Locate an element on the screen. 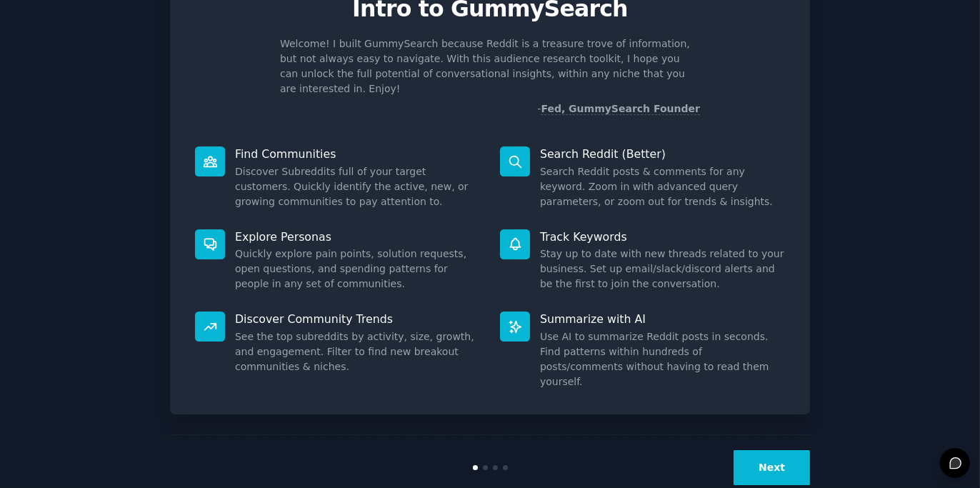  a: Fed, GummySearch Founder is located at coordinates (620, 109).